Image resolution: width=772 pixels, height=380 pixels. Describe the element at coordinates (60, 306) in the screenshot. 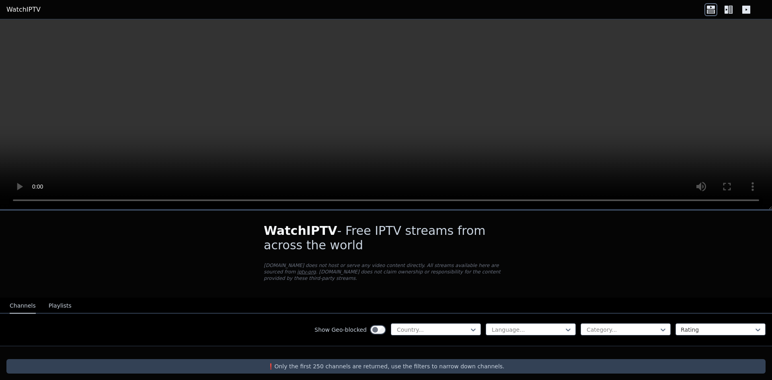

I see `button: Playlists` at that location.